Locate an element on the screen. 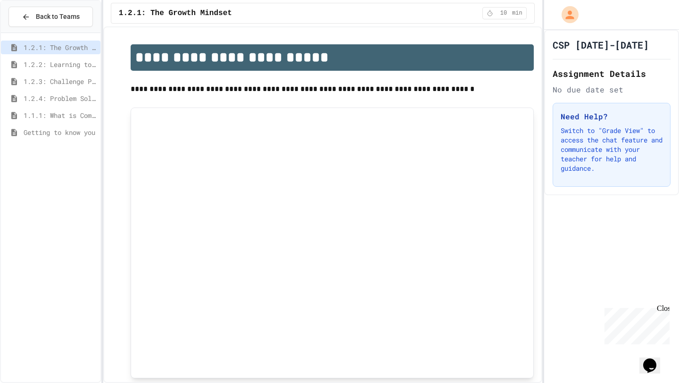 The width and height of the screenshot is (679, 383). div: My Account is located at coordinates (566, 15).